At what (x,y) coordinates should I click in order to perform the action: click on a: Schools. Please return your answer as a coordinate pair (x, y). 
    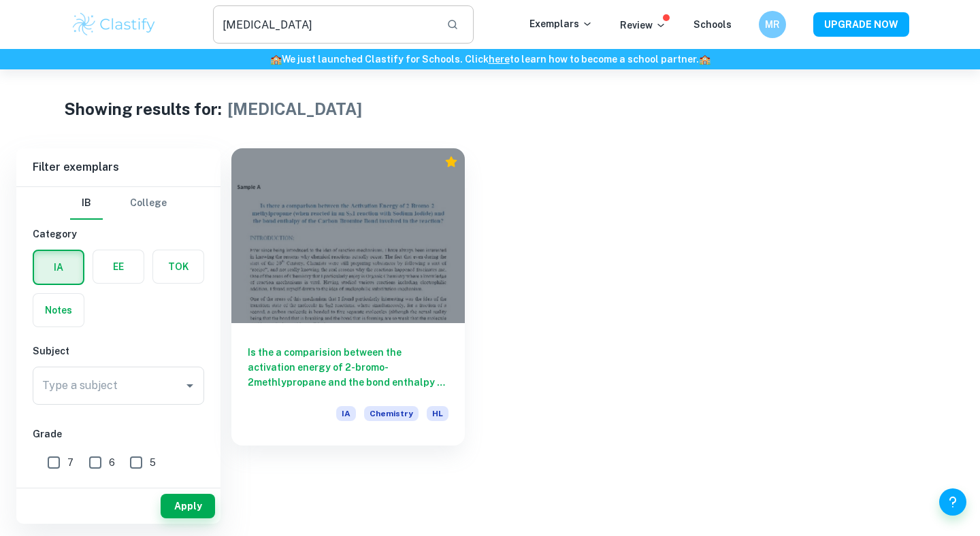
    Looking at the image, I should click on (712, 24).